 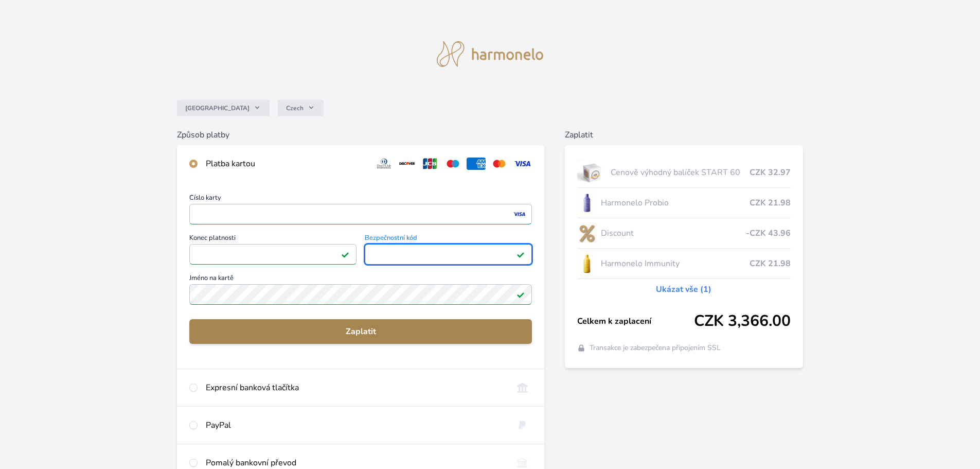 What do you see at coordinates (523, 463) in the screenshot?
I see `img: bankTransfer_IBAN.svg` at bounding box center [523, 463].